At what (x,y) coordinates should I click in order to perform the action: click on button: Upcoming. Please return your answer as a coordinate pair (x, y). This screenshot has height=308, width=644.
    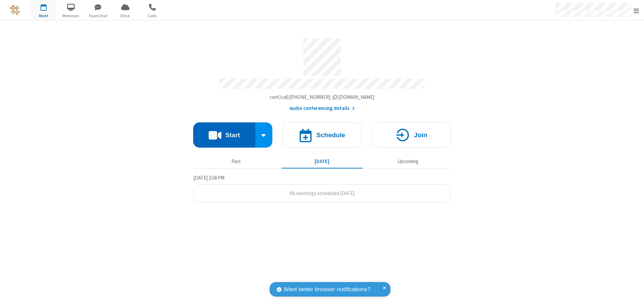
    Looking at the image, I should click on (408, 161).